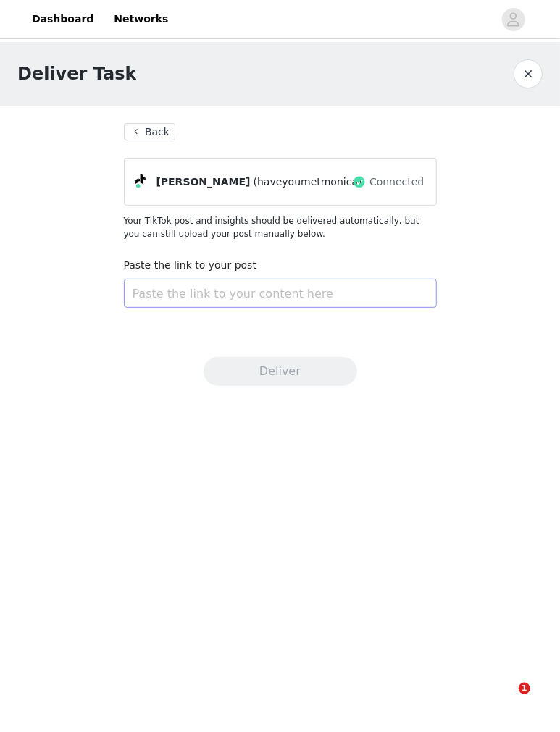 This screenshot has height=732, width=560. Describe the element at coordinates (190, 265) in the screenshot. I see `label: Paste the link to your post` at that location.